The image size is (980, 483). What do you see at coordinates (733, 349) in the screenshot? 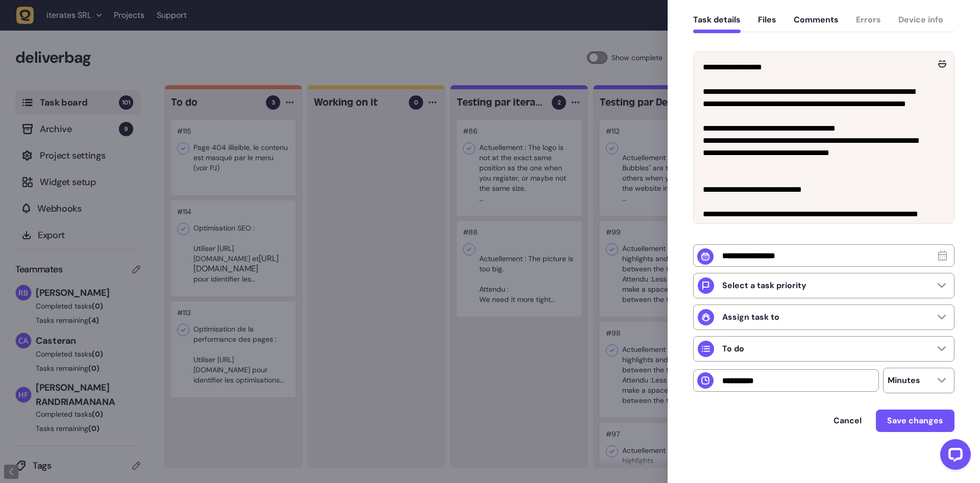
I see `p: To do` at bounding box center [733, 349].